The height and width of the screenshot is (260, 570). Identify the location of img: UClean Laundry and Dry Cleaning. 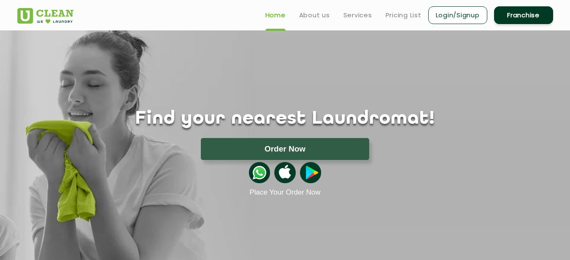
(45, 16).